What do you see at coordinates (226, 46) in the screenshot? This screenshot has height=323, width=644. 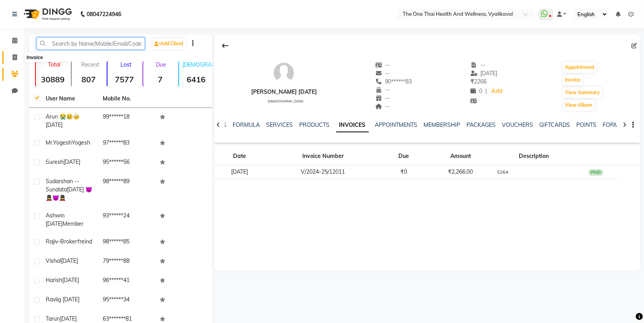 I see `div: Back to Client` at bounding box center [226, 46].